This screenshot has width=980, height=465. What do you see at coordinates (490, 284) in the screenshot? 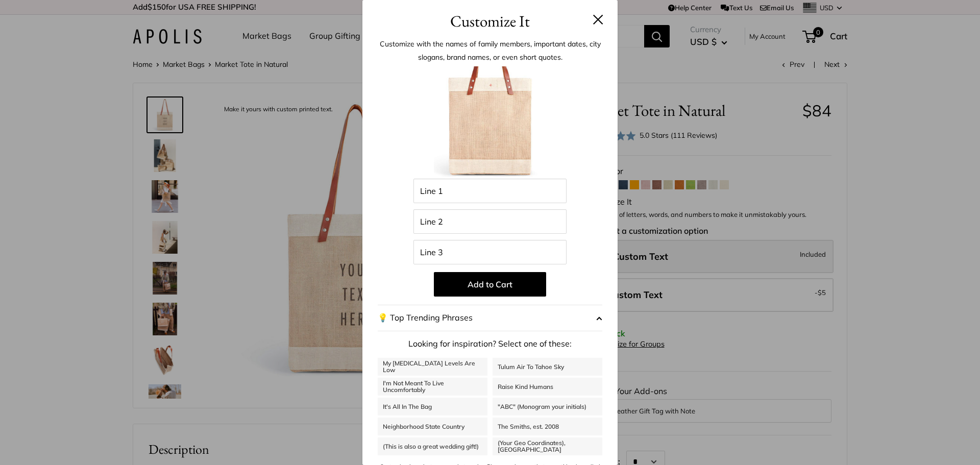
I see `button: Add to Cart` at bounding box center [490, 284].